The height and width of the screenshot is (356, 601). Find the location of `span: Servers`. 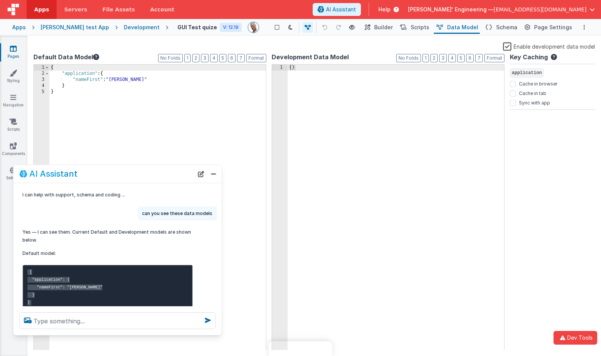

span: Servers is located at coordinates (76, 9).